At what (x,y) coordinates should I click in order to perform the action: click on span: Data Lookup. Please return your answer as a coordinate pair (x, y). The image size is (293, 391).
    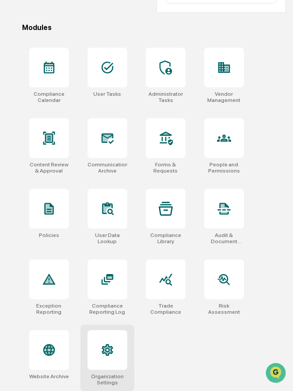
    Looking at the image, I should click on (37, 133).